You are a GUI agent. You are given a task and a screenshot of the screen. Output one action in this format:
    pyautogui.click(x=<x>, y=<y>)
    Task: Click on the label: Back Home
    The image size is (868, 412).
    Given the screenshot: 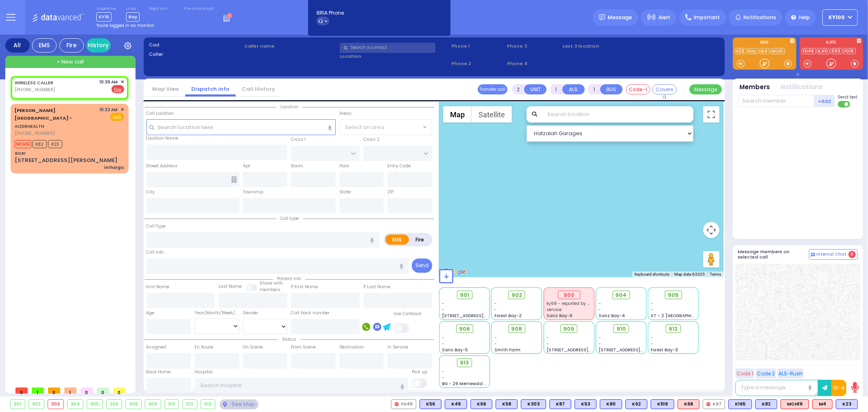 What is the action you would take?
    pyautogui.click(x=159, y=373)
    